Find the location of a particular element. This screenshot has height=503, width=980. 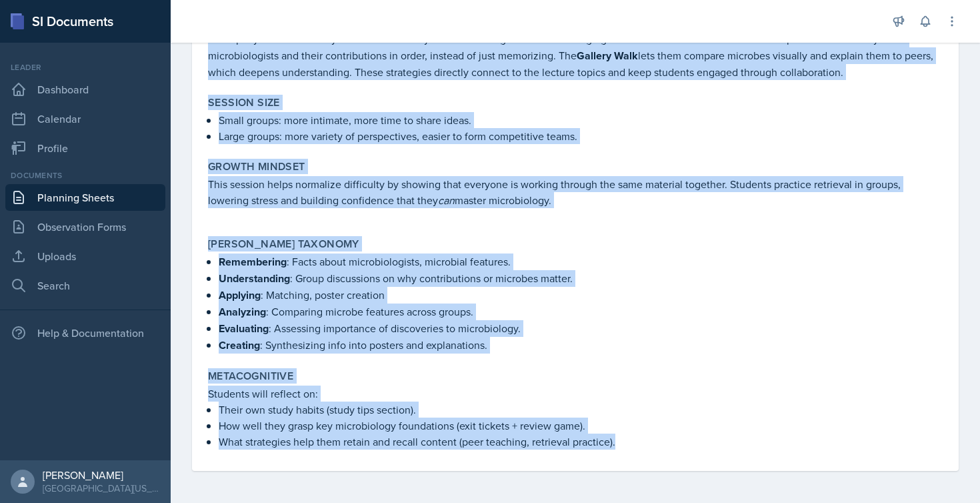

strong: Evaluating is located at coordinates (243, 328).